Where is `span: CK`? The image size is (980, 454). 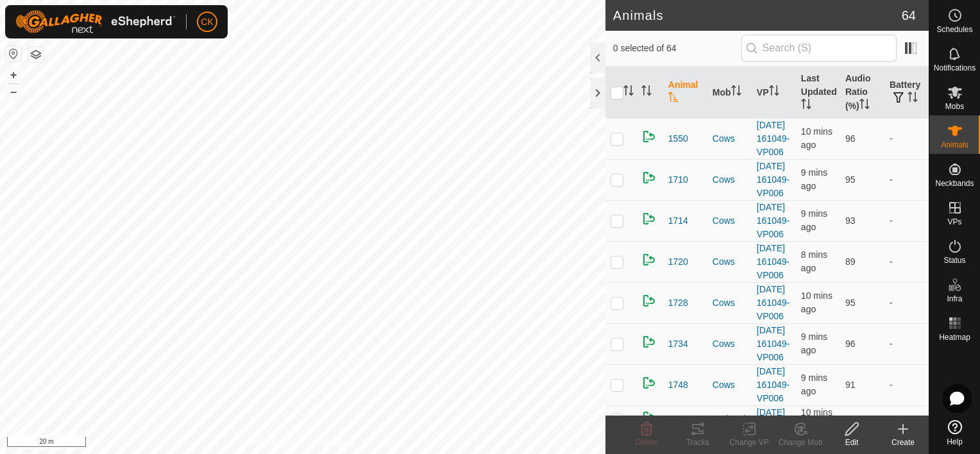
span: CK is located at coordinates (207, 22).